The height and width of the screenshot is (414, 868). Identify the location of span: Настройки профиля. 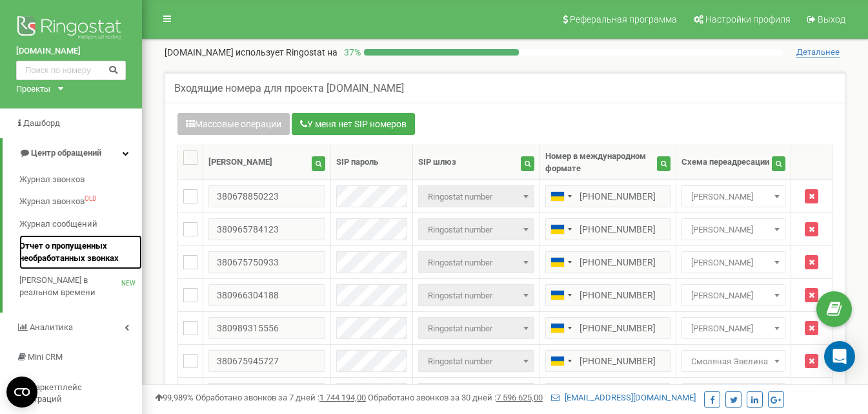
(748, 20).